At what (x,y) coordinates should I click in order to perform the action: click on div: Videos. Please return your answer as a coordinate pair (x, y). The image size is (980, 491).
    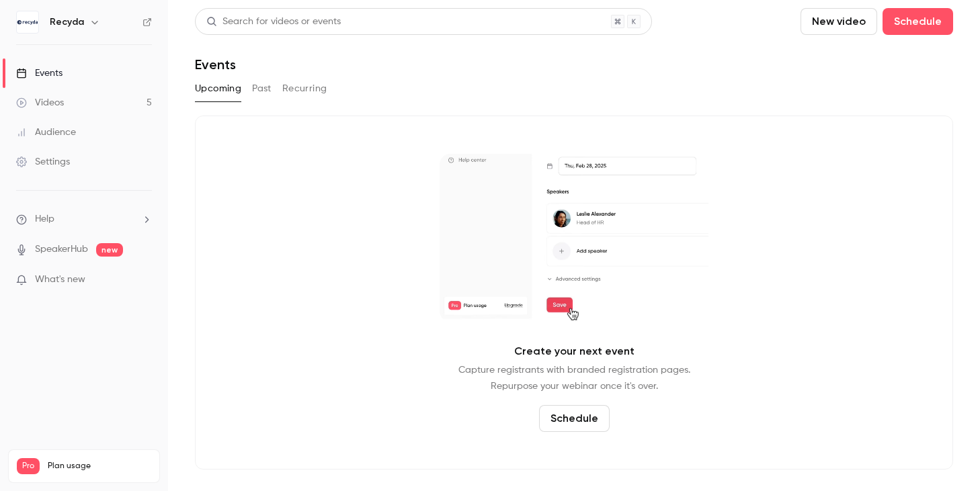
    Looking at the image, I should click on (40, 102).